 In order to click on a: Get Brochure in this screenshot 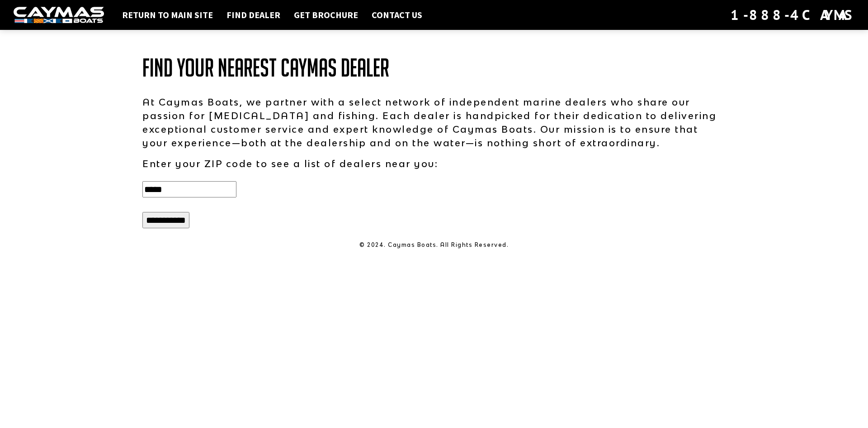, I will do `click(326, 15)`.